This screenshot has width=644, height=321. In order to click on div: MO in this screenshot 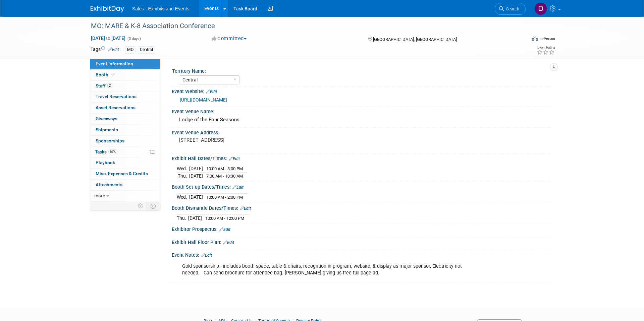, I will do `click(130, 50)`.